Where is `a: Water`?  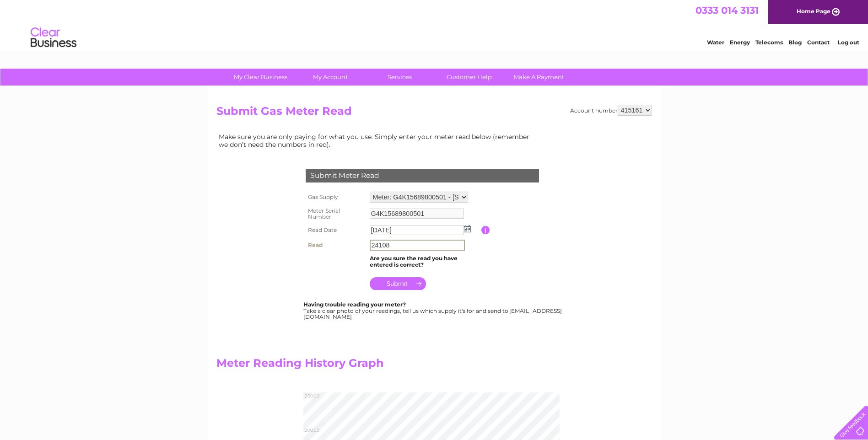 a: Water is located at coordinates (715, 42).